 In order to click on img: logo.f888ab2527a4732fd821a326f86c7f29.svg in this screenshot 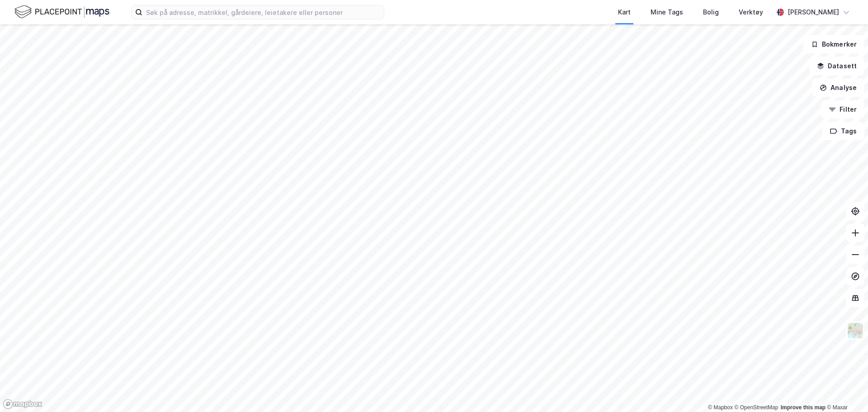, I will do `click(62, 12)`.